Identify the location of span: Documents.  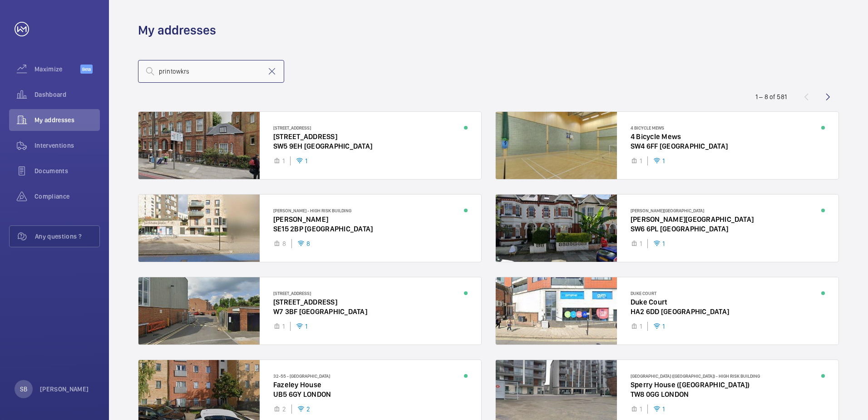
(67, 171).